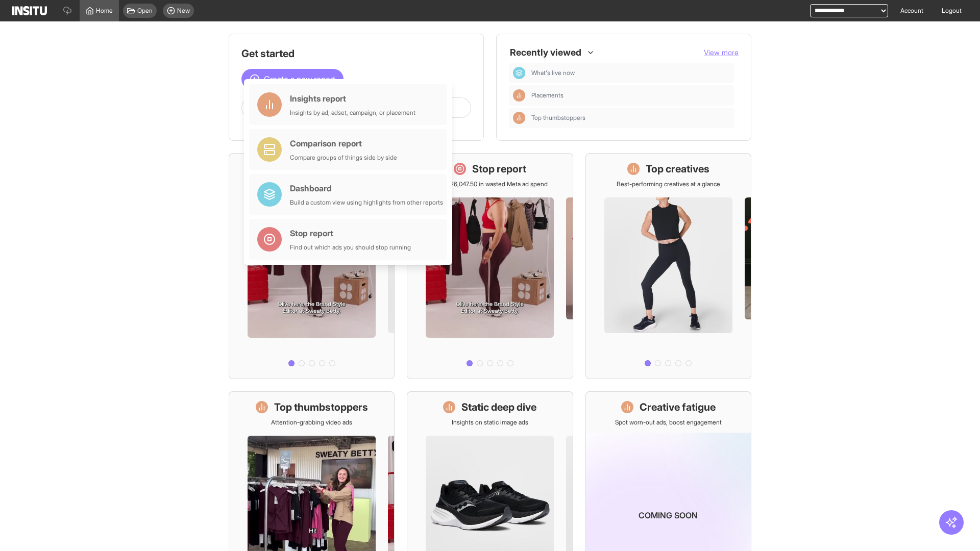  What do you see at coordinates (366, 202) in the screenshot?
I see `div: Build a custom view using highlights from other reports` at bounding box center [366, 202].